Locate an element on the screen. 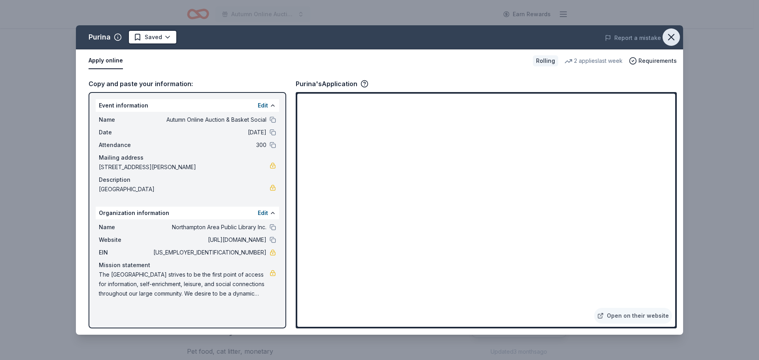 The height and width of the screenshot is (360, 759). div: Organization information is located at coordinates (187, 213).